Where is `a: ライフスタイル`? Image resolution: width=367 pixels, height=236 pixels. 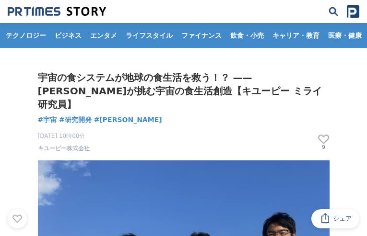
a: ライフスタイル is located at coordinates (149, 35).